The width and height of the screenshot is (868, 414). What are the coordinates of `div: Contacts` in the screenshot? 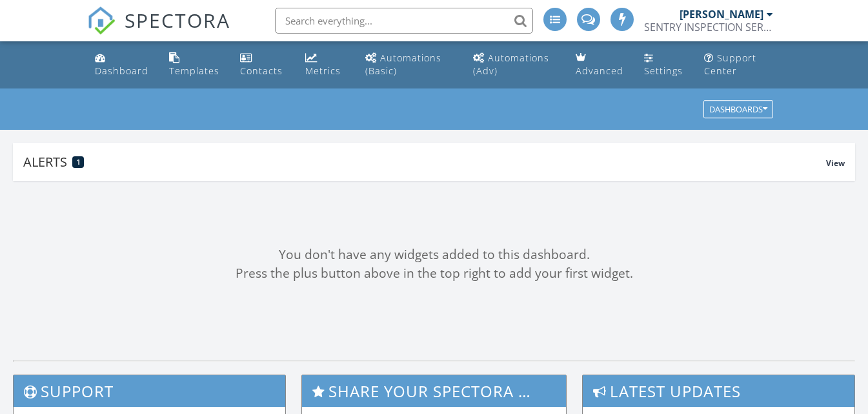 It's located at (261, 70).